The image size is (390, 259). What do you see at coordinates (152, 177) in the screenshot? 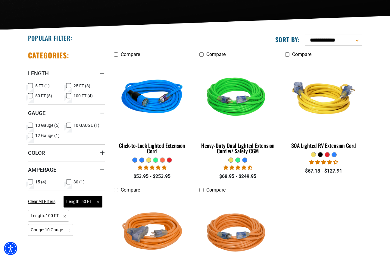
I see `div: $53.95 - $253.95` at bounding box center [152, 177].